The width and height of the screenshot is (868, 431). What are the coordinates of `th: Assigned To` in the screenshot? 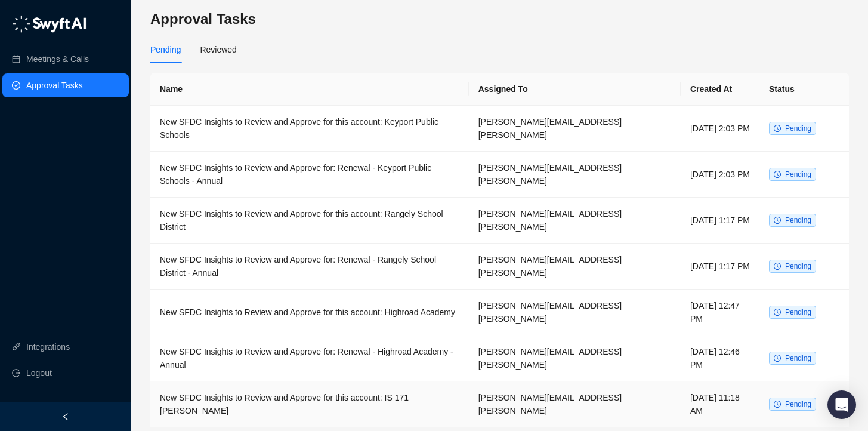 It's located at (574, 89).